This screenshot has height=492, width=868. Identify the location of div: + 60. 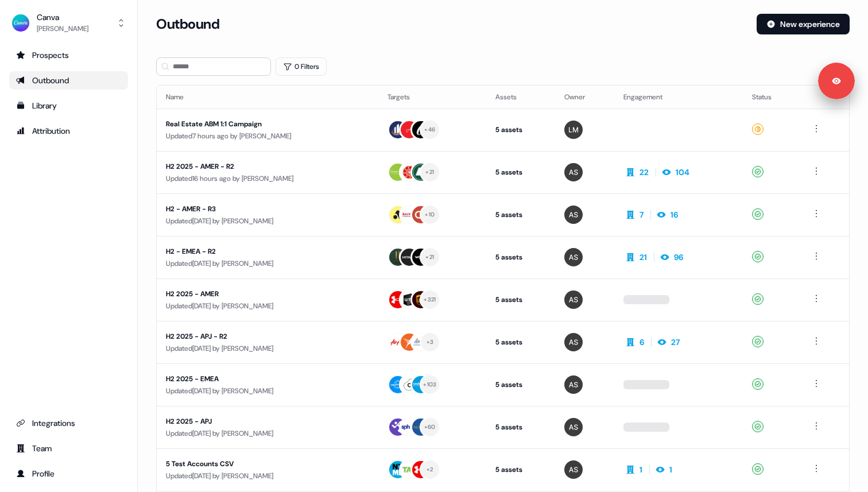
(430, 427).